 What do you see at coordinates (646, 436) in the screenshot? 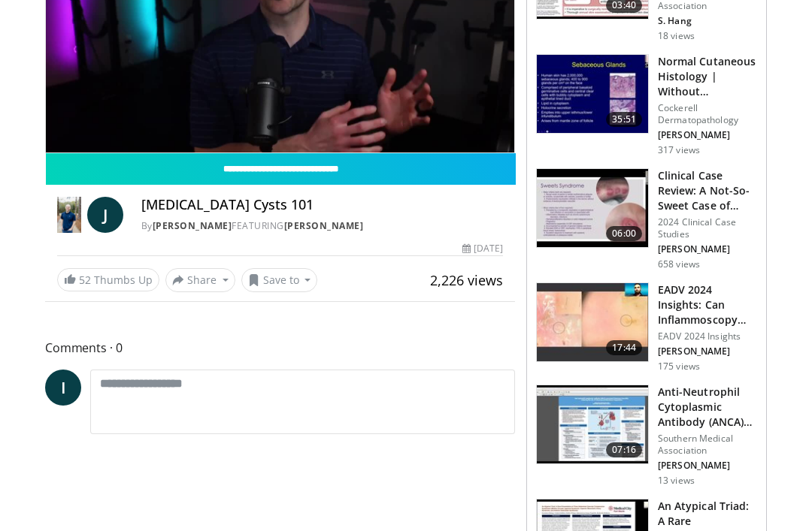
I see `a: 07:16 Anti-Neutrophil Cytoplasmic Antibody (ANCA) Associated Pulmonary Vas… Southern Medical Asso...` at bounding box center [646, 436].